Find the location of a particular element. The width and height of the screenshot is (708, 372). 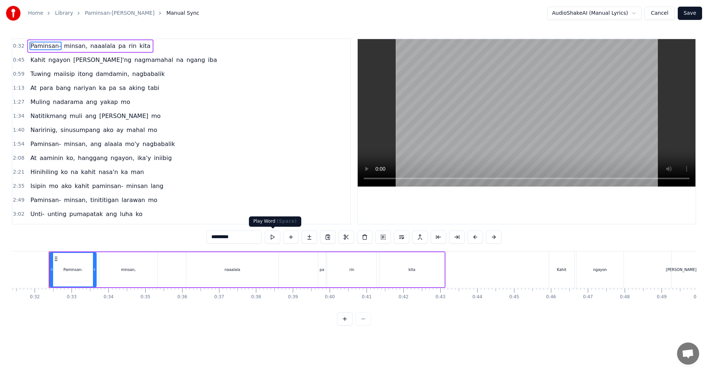

span: Manual Sync is located at coordinates (183, 13).